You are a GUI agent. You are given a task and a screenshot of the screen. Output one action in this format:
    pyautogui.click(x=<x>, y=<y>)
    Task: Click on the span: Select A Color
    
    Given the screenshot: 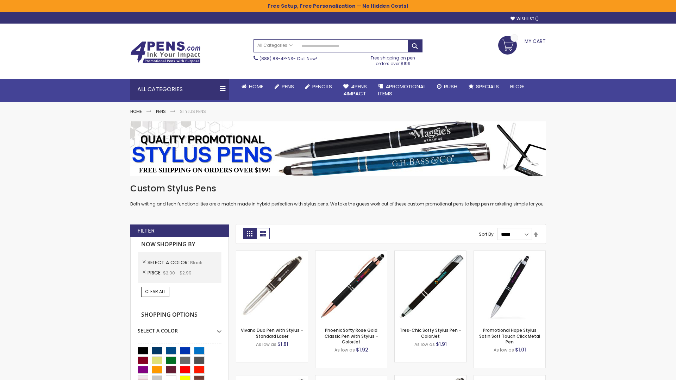 What is the action you would take?
    pyautogui.click(x=169, y=263)
    